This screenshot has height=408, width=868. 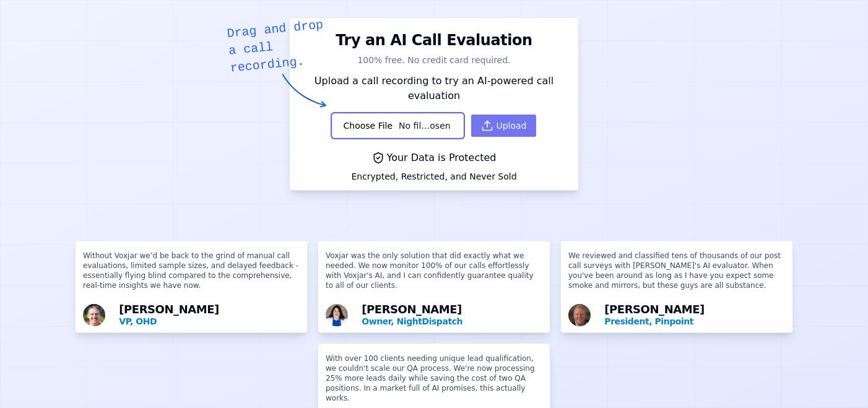 What do you see at coordinates (434, 88) in the screenshot?
I see `p: Upload a call recording to try an AI-powered call evaluation` at bounding box center [434, 88].